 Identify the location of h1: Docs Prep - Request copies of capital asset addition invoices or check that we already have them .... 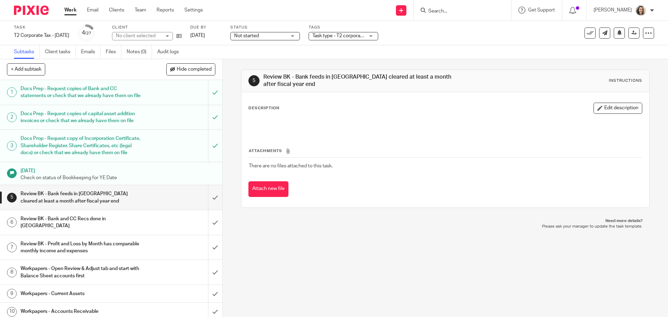
(81, 117).